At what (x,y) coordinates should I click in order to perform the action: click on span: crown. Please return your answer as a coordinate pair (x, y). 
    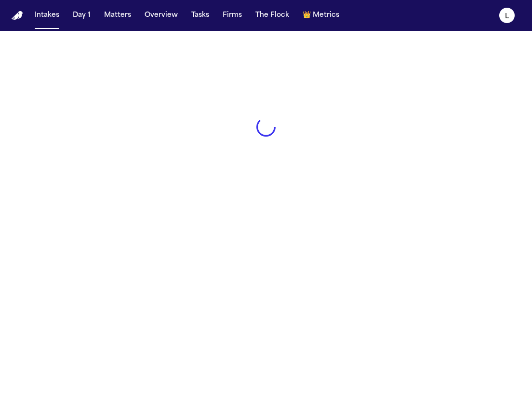
    Looking at the image, I should click on (306, 15).